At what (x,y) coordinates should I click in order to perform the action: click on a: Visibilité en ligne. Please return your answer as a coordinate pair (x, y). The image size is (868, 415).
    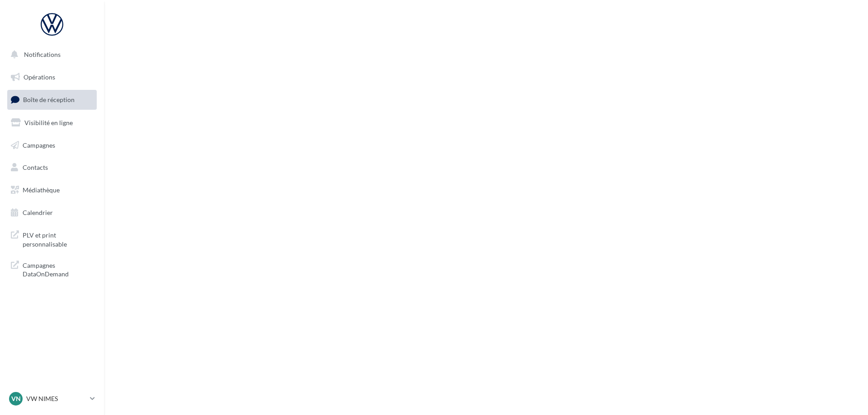
    Looking at the image, I should click on (52, 123).